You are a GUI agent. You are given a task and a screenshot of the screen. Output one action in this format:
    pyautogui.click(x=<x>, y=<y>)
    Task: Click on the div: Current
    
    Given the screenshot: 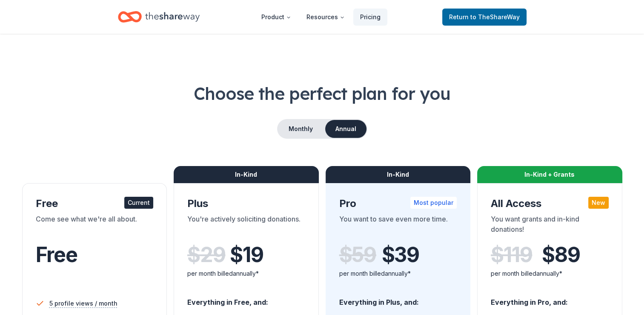 What is the action you would take?
    pyautogui.click(x=139, y=203)
    